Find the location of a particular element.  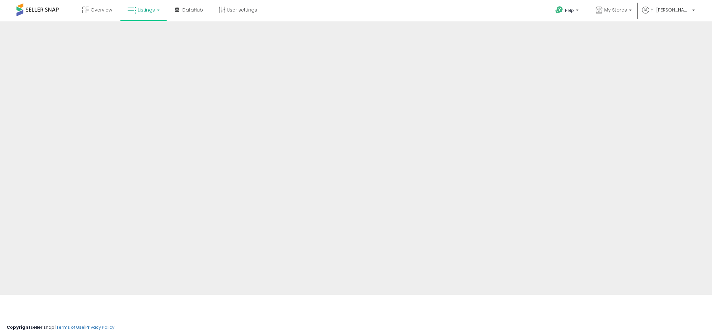

span: Overview is located at coordinates (101, 10).